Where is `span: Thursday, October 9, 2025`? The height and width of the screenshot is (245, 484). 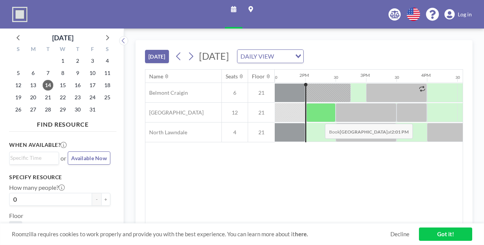 span: Thursday, October 9, 2025 is located at coordinates (78, 73).